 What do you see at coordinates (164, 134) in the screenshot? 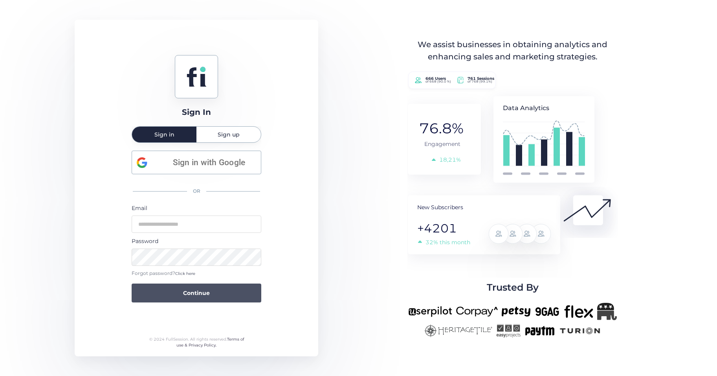
I see `span: Sign in` at bounding box center [164, 134].